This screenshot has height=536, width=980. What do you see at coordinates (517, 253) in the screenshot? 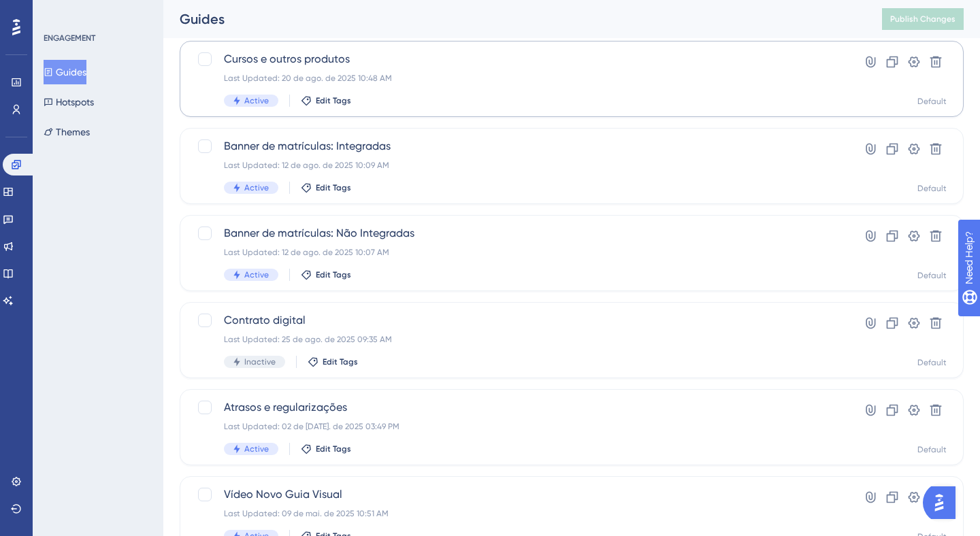
I see `div: Last Updated: 12 de ago. de 2025 10:07 AM` at bounding box center [517, 253].